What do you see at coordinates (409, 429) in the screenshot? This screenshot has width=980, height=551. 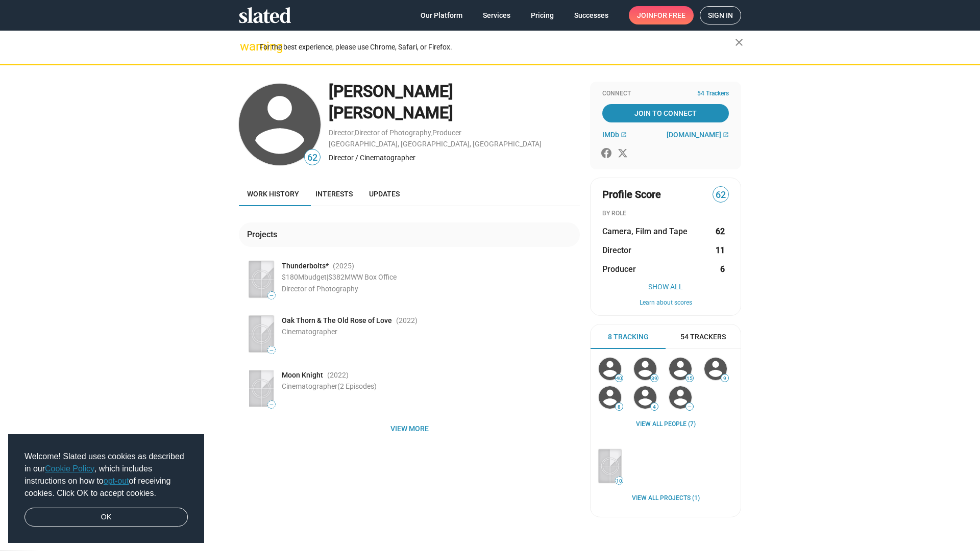 I see `button: View more` at bounding box center [409, 429].